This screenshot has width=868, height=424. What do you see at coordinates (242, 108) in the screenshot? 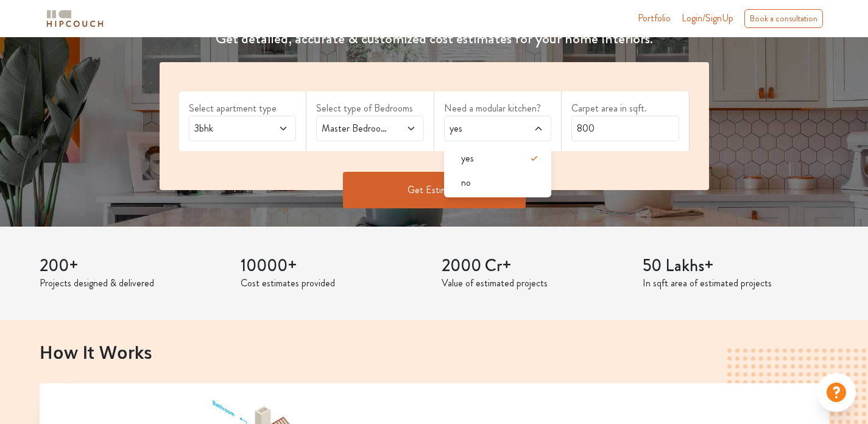
I see `label: Select apartment type` at bounding box center [242, 108].